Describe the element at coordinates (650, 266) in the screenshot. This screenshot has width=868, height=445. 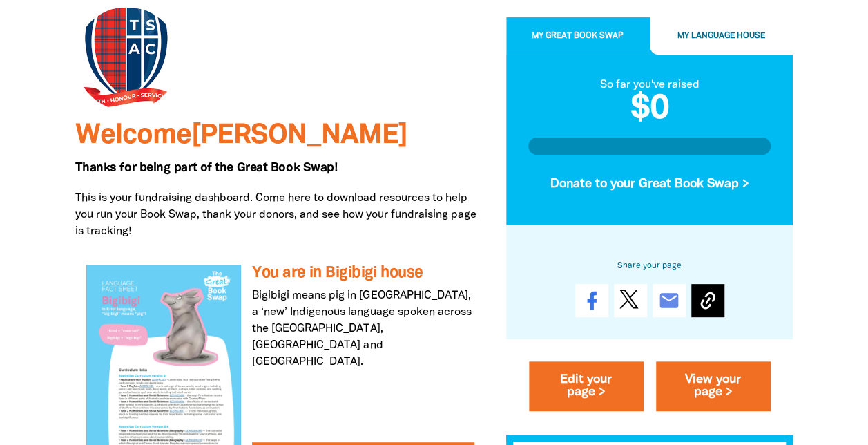
I see `h6: Share your page` at that location.